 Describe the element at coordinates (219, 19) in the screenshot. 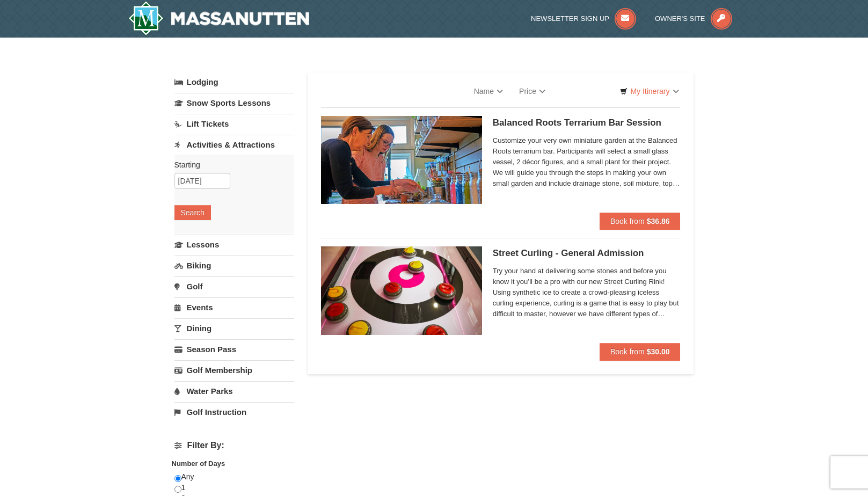

I see `img: Massanutten Resort Logo` at that location.